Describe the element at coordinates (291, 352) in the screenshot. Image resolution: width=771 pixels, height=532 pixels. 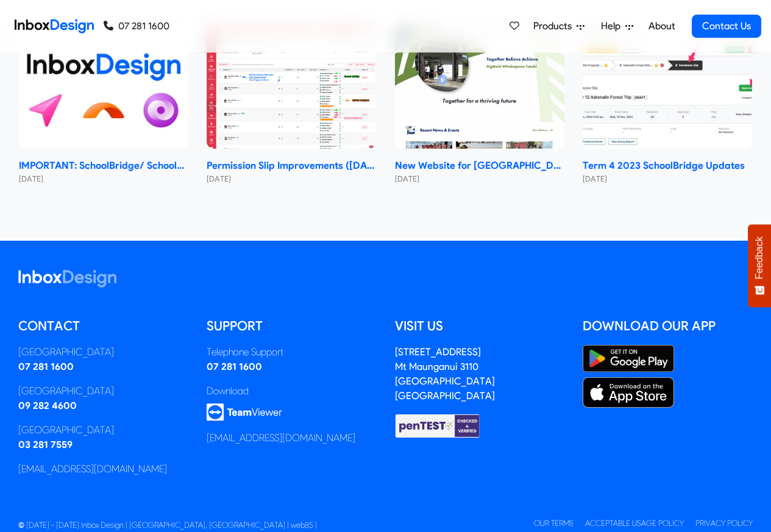
I see `div: Telephone Support` at that location.